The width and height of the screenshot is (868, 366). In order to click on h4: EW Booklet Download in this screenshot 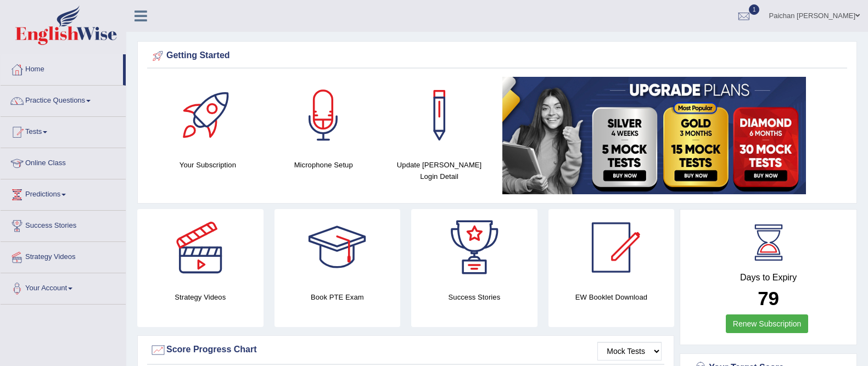, I will do `click(611, 297)`.